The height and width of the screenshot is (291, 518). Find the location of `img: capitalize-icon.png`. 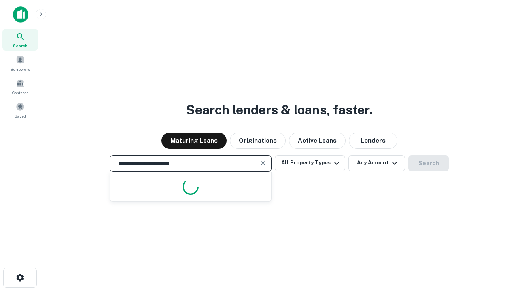

img: capitalize-icon.png is located at coordinates (21, 15).